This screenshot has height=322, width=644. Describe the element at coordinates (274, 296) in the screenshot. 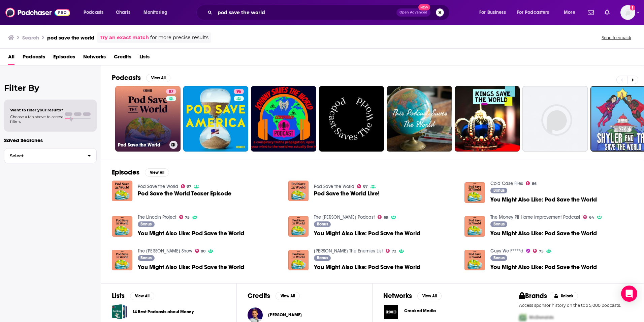

I see `a: CreditsView All` at that location.